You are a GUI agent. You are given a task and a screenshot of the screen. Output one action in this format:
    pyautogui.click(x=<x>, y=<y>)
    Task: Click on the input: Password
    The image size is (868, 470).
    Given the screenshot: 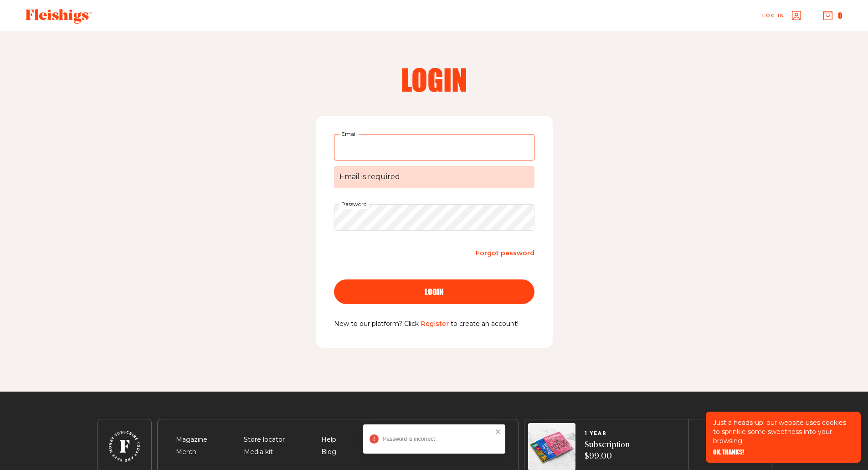 What is the action you would take?
    pyautogui.click(x=434, y=217)
    